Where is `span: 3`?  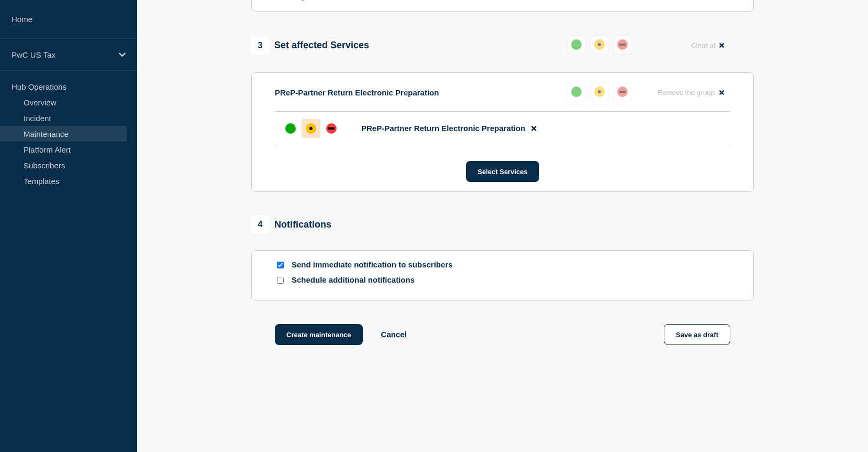
span: 3 is located at coordinates (260, 46).